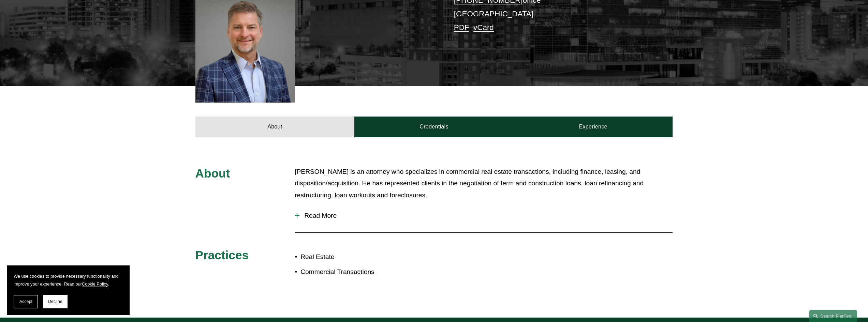  I want to click on p: Real Estate, so click(367, 257).